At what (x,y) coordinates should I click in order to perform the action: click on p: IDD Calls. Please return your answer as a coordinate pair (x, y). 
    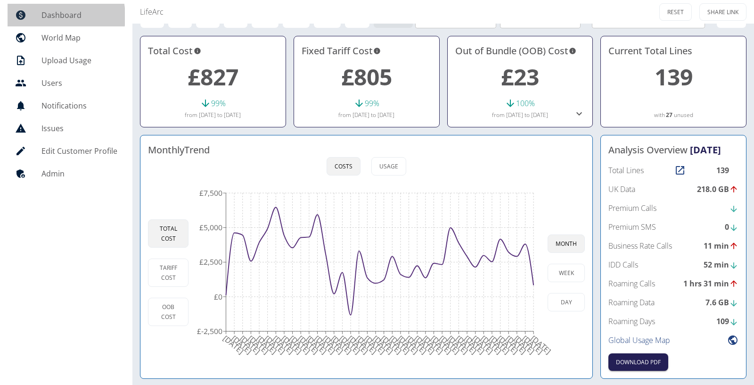
    Looking at the image, I should click on (623, 265).